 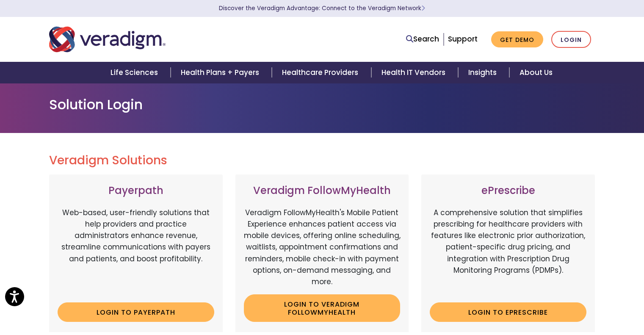 What do you see at coordinates (423, 8) in the screenshot?
I see `span: Learn More` at bounding box center [423, 8].